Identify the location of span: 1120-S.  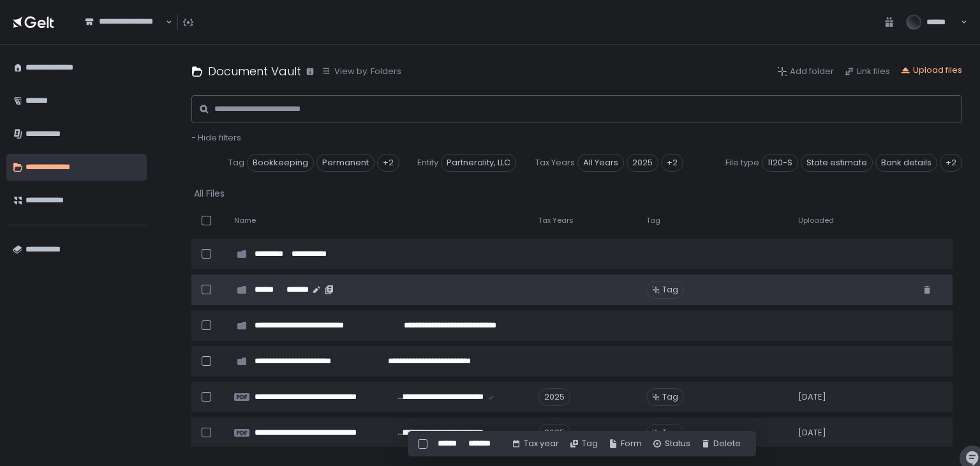
(780, 163).